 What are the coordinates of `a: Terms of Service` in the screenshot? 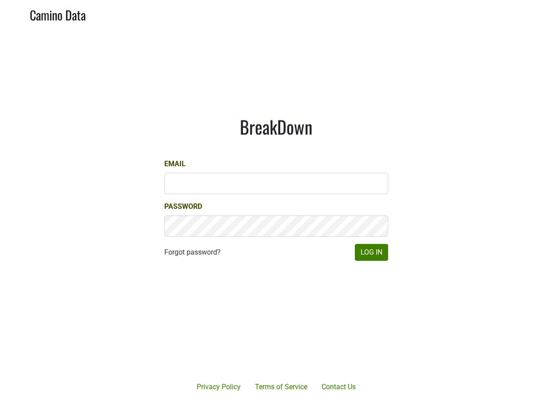 It's located at (281, 387).